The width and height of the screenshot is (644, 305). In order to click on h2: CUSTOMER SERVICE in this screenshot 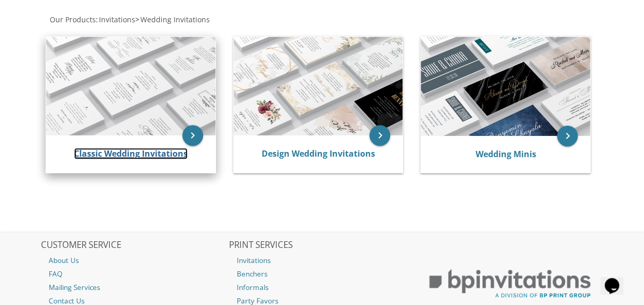, I will do `click(134, 245)`.